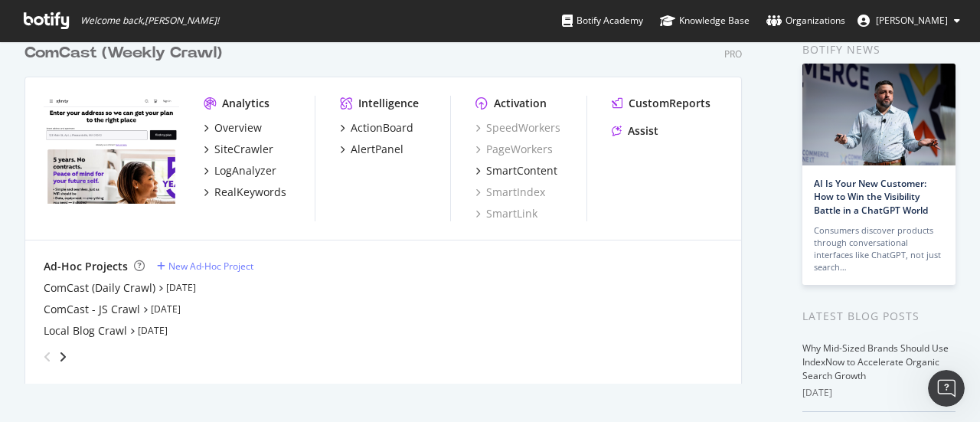 The width and height of the screenshot is (980, 422). What do you see at coordinates (376, 149) in the screenshot?
I see `div: AlertPanel` at bounding box center [376, 149].